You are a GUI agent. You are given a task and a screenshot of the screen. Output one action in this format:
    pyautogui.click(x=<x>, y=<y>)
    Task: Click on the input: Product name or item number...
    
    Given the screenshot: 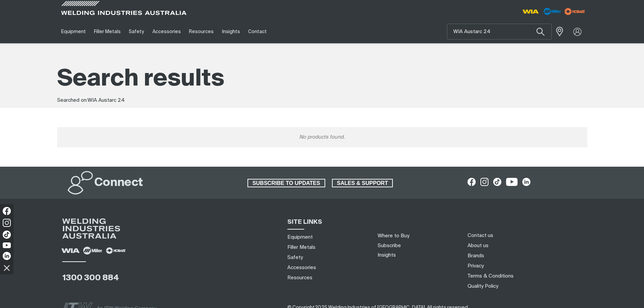 What is the action you would take?
    pyautogui.click(x=499, y=32)
    